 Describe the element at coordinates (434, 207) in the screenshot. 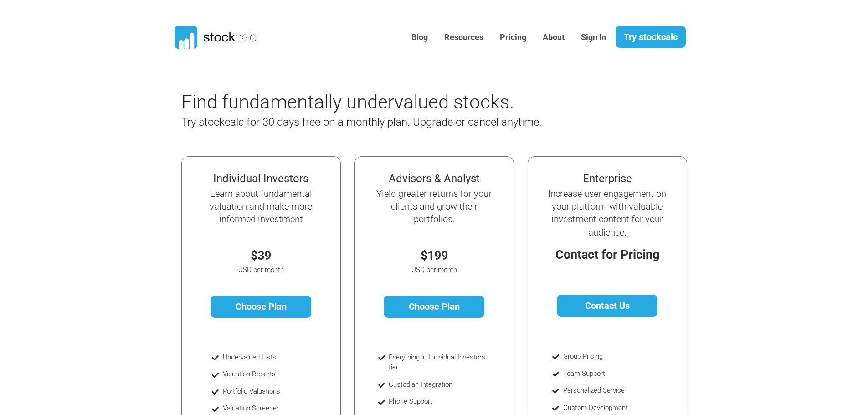

I see `h5: Yield greater returns for your clients and grow their portfolios.` at that location.